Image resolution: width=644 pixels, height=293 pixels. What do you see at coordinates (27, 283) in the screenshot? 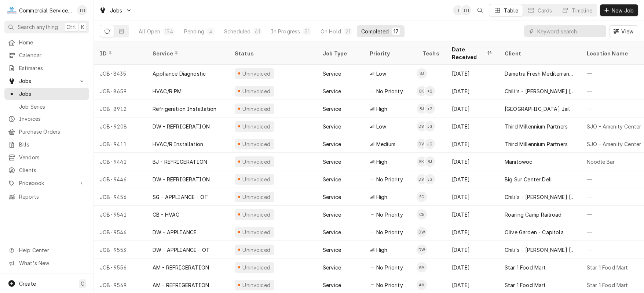
I see `span: Create` at bounding box center [27, 283].